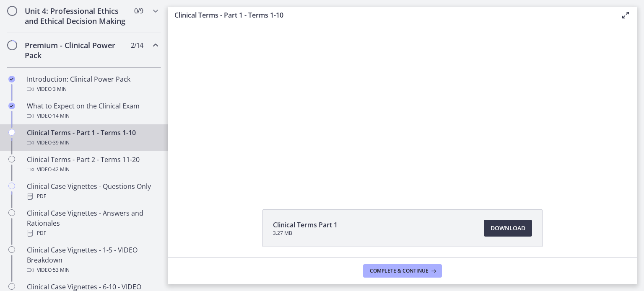 The image size is (644, 291). Describe the element at coordinates (93, 84) in the screenshot. I see `div: Introduction: Clinical Power Pack` at that location.